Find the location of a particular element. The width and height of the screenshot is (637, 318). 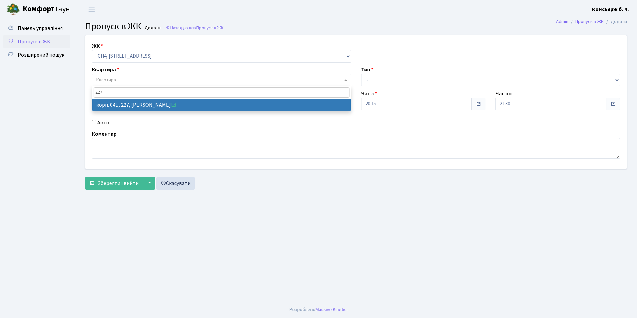

a: Панель управління is located at coordinates (37, 28).